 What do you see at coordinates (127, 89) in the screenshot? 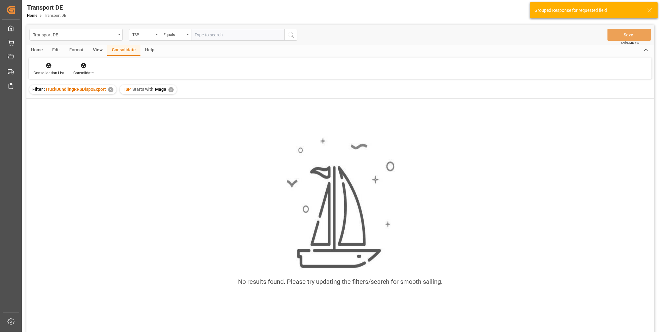
I see `span: TSP` at bounding box center [127, 89].